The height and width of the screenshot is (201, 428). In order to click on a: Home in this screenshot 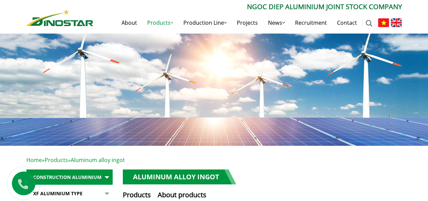, I will do `click(34, 160)`.